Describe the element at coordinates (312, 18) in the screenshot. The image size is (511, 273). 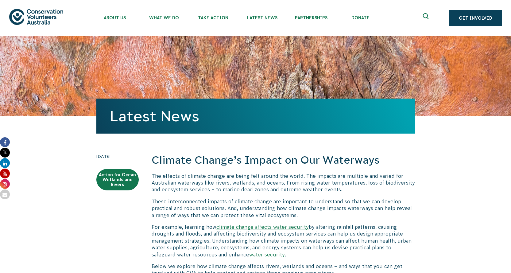
I see `span: Partnerships` at that location.